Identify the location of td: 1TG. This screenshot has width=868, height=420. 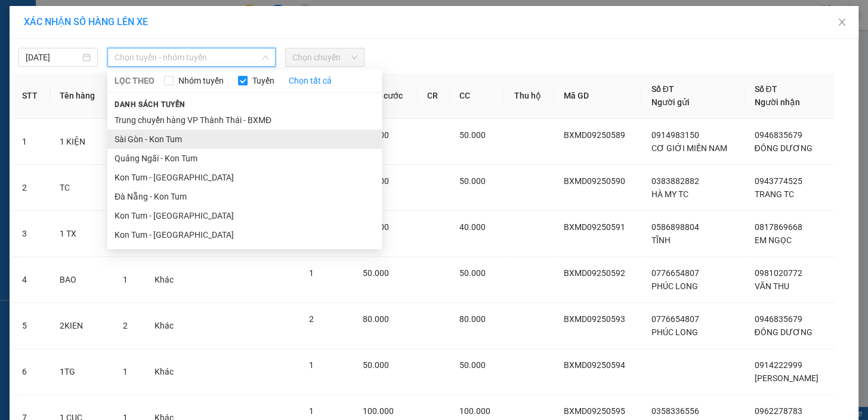
(82, 371).